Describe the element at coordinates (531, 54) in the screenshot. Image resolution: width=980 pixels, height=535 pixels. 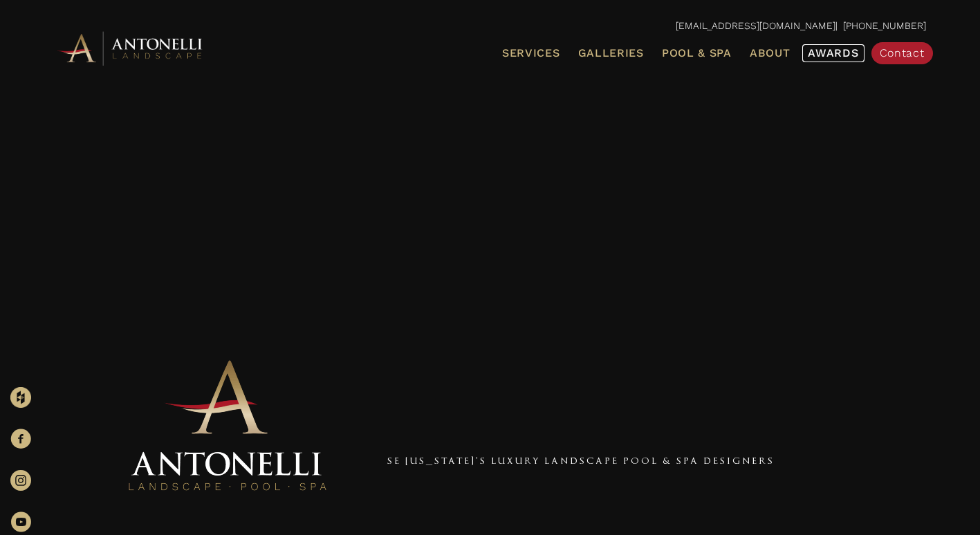
I see `a: Services` at that location.